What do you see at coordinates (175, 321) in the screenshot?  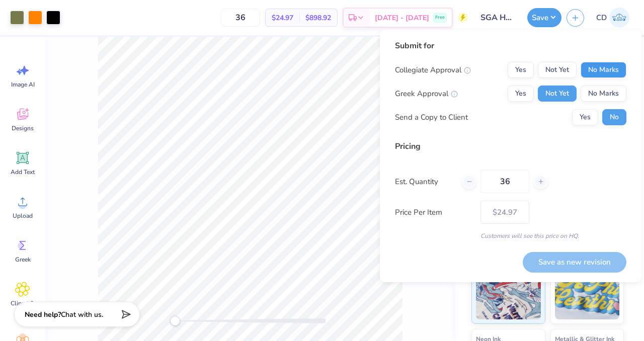 I see `div: Accessibility label` at bounding box center [175, 321].